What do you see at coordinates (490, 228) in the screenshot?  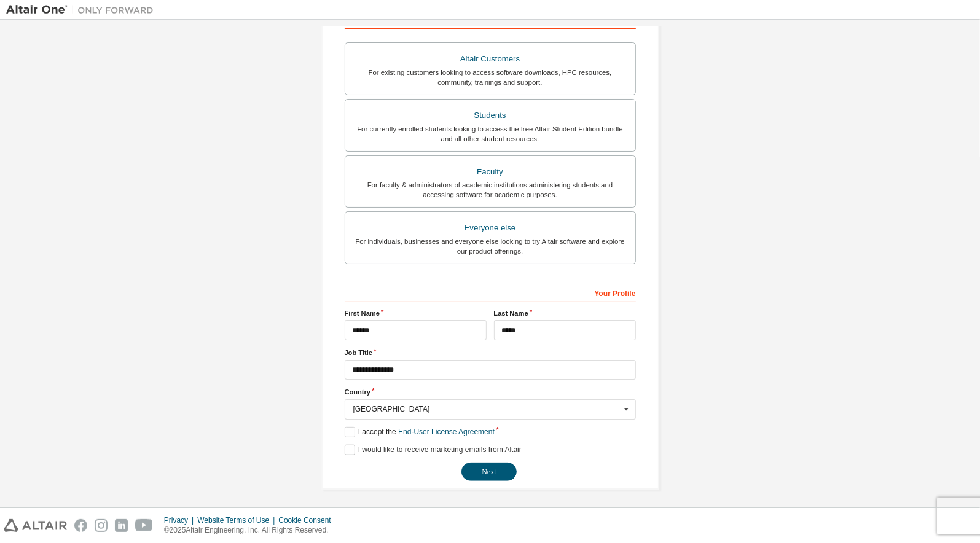 I see `div: Everyone else` at bounding box center [490, 228].